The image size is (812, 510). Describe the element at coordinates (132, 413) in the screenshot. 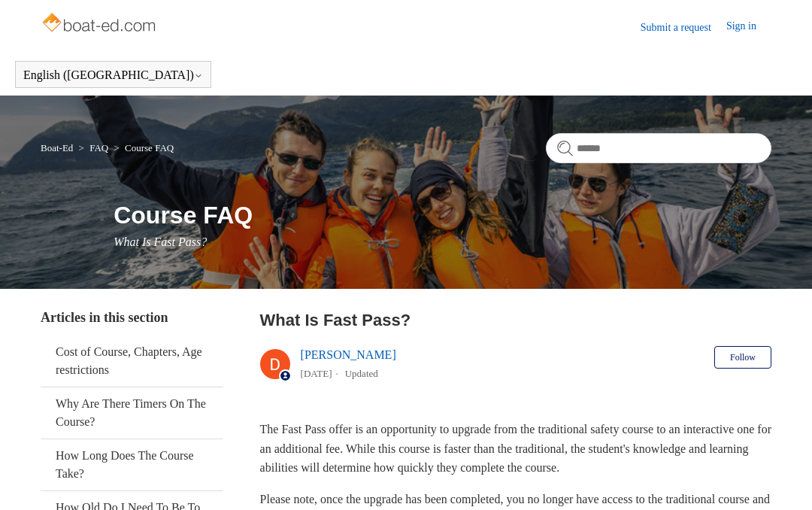

I see `a: Why Are There Timers On The Course?` at that location.